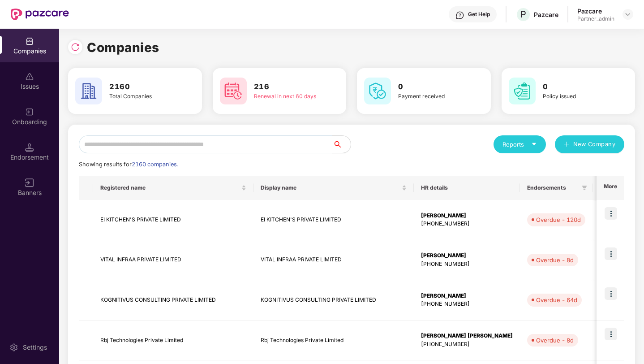  What do you see at coordinates (173, 188) in the screenshot?
I see `th: Registered name` at bounding box center [173, 188].